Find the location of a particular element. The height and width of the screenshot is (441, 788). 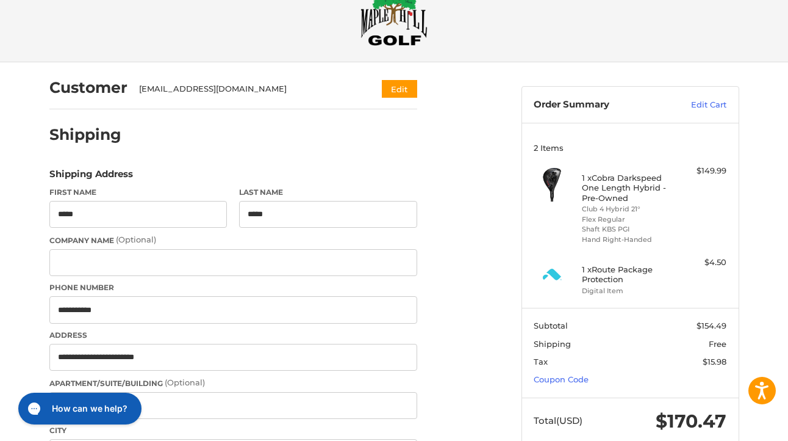

h2: Shipping is located at coordinates (85, 134).